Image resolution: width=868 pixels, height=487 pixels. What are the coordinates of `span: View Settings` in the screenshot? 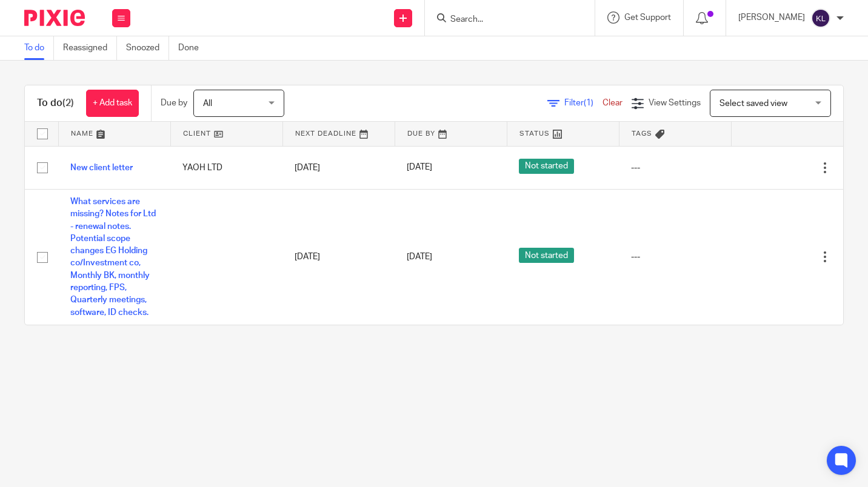 It's located at (675, 103).